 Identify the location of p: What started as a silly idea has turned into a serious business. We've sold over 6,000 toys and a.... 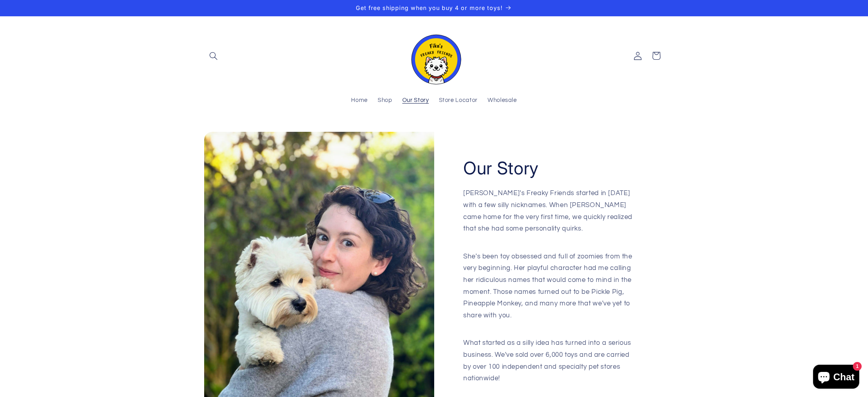
(549, 360).